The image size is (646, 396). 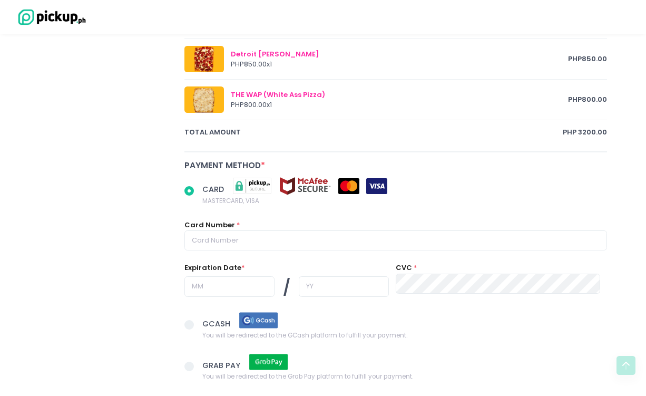 I want to click on span: GRAB PAY, so click(x=222, y=365).